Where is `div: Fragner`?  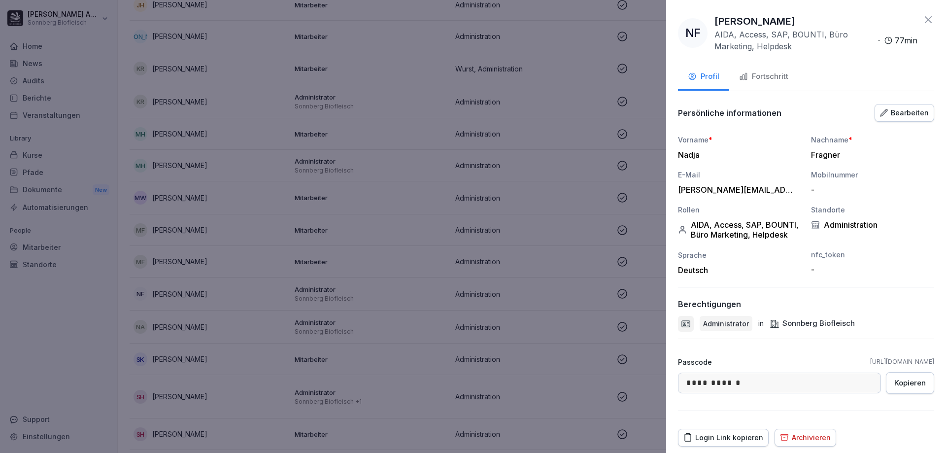
div: Fragner is located at coordinates (870, 155).